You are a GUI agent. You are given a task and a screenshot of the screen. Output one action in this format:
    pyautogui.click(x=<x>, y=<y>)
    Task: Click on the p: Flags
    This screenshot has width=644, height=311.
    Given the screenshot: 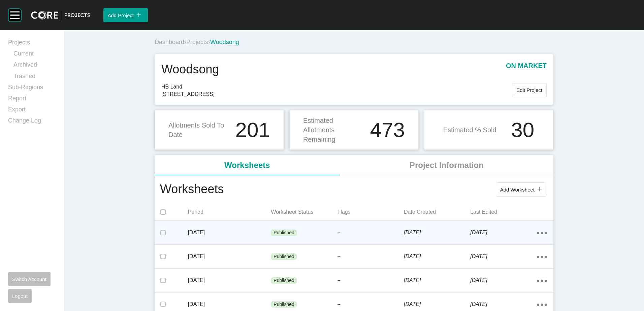 What is the action you would take?
    pyautogui.click(x=371, y=212)
    